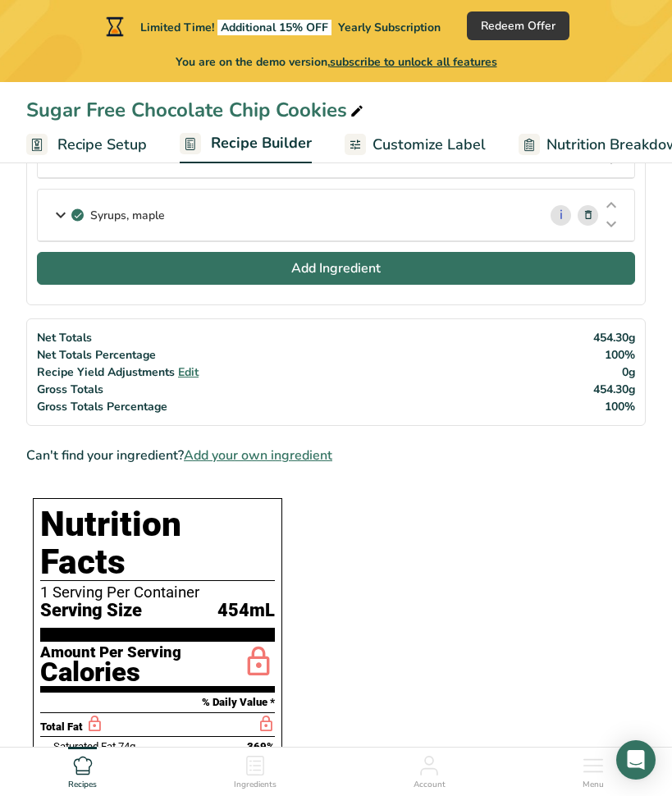 The height and width of the screenshot is (796, 672). Describe the element at coordinates (629, 372) in the screenshot. I see `span: 0g` at that location.